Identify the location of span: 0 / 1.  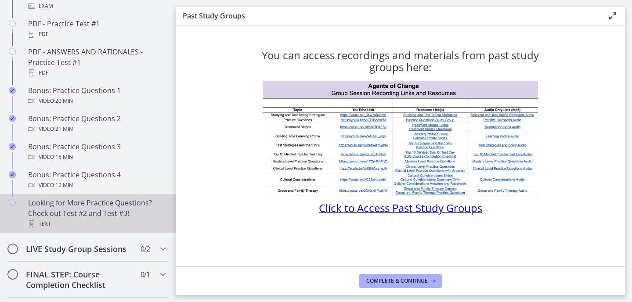
(145, 274).